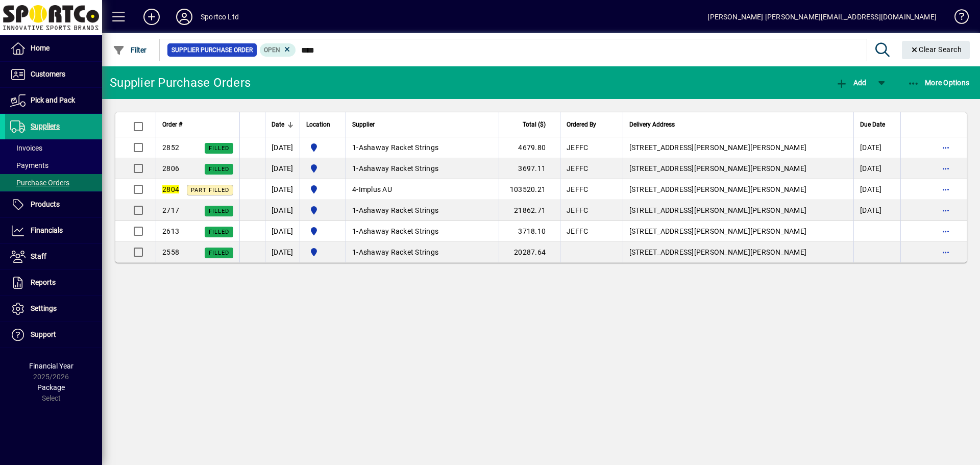 The height and width of the screenshot is (465, 980). What do you see at coordinates (529, 147) in the screenshot?
I see `td: 4679.80` at bounding box center [529, 147].